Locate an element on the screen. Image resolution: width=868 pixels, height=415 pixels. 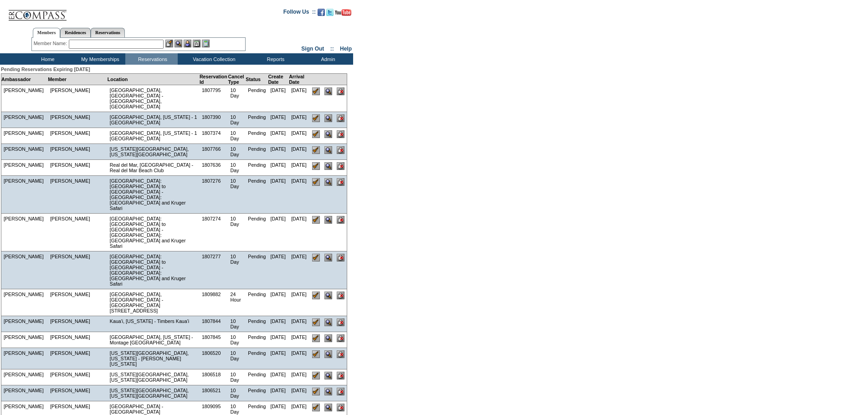
td: 1807390 is located at coordinates (213, 120).